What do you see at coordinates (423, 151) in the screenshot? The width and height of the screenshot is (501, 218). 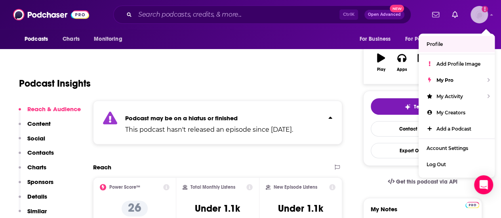 I see `button: Export One-Sheet` at bounding box center [423, 151].